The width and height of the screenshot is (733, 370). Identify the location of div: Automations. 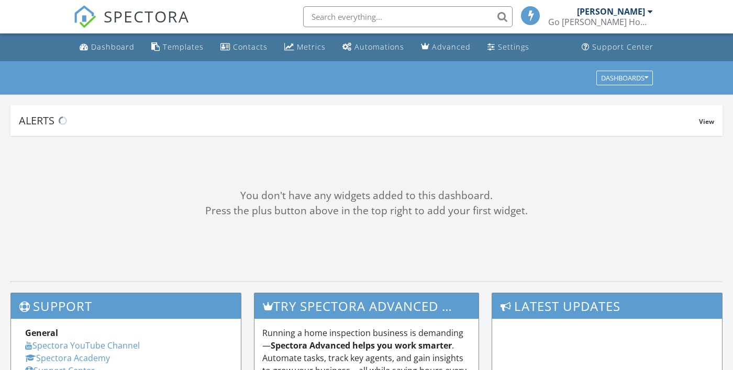
(379, 47).